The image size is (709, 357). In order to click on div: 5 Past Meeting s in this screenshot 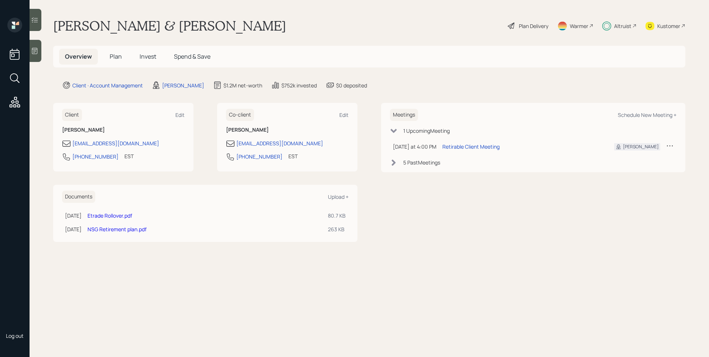, I will do `click(422, 162)`.